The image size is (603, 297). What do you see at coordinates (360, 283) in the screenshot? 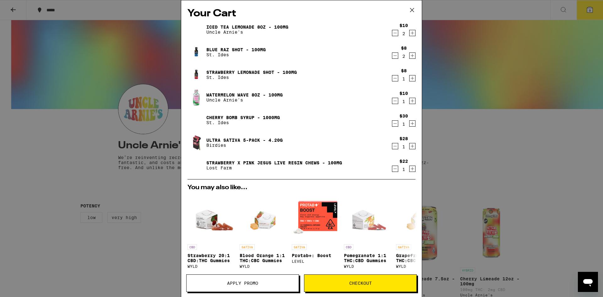
I see `button: Checkout` at bounding box center [360, 283].